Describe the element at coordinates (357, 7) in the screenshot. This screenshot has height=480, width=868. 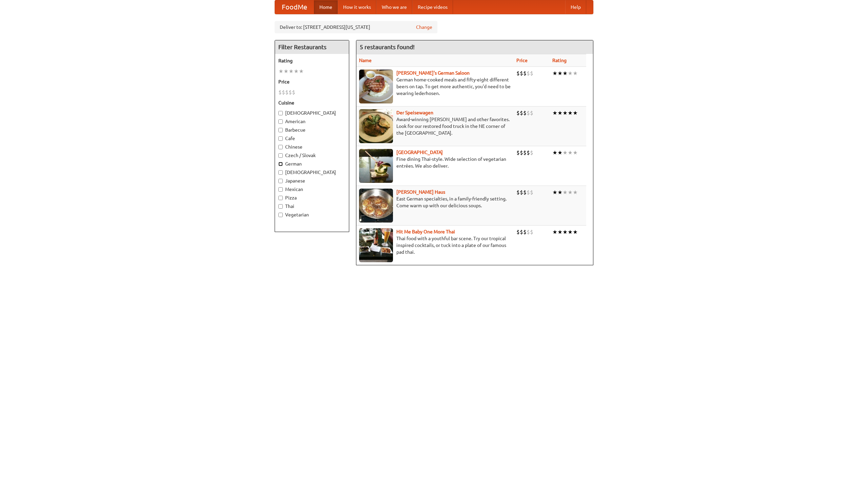
I see `a: How it works` at that location.